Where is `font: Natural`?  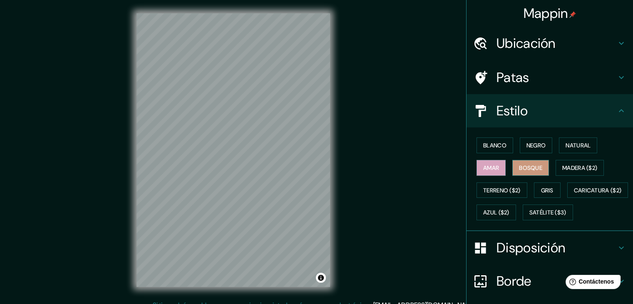
font: Natural is located at coordinates (578, 145).